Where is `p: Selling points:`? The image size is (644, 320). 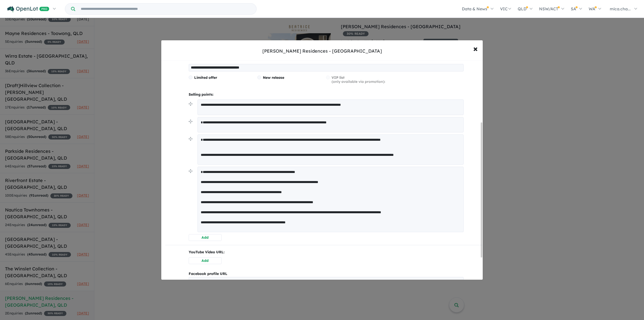
p: Selling points: is located at coordinates (326, 95).